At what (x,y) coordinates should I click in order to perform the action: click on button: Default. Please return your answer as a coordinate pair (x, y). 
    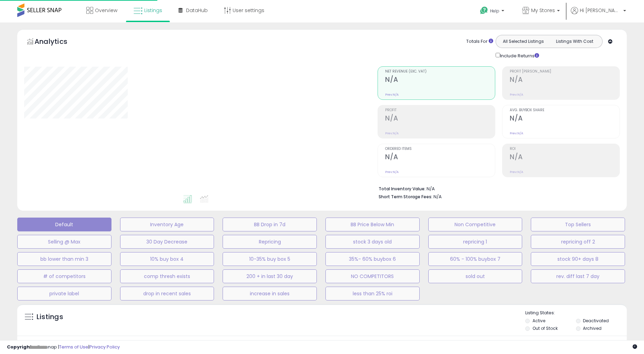
    Looking at the image, I should click on (64, 224).